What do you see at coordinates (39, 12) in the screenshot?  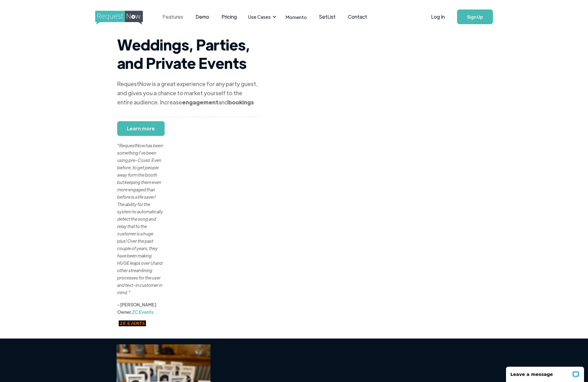 I see `p: Leave a message` at bounding box center [39, 12].